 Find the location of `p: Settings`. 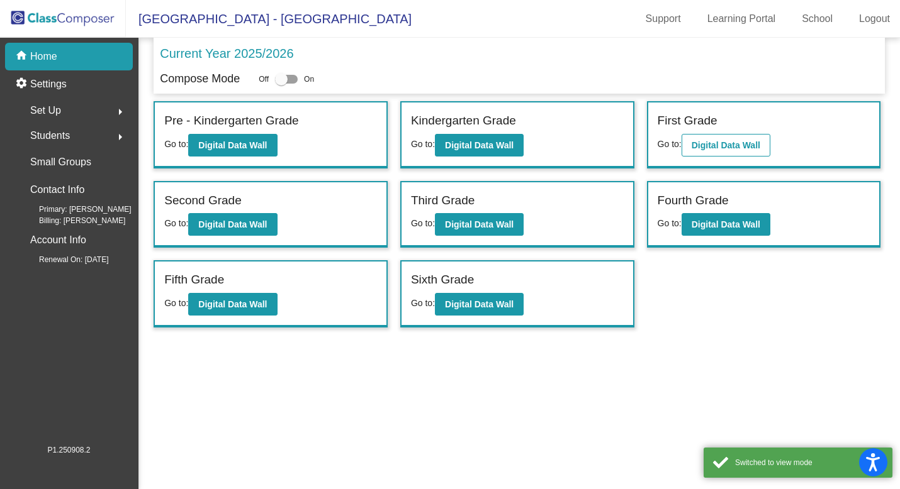

p: Settings is located at coordinates (48, 84).